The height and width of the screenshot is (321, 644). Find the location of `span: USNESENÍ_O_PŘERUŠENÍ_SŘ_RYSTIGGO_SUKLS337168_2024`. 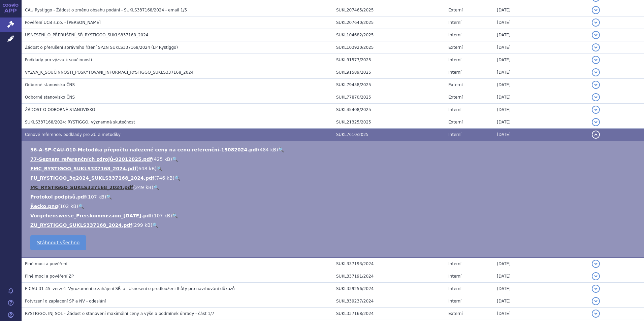

span: USNESENÍ_O_PŘERUŠENÍ_SŘ_RYSTIGGO_SUKLS337168_2024 is located at coordinates (86, 35).